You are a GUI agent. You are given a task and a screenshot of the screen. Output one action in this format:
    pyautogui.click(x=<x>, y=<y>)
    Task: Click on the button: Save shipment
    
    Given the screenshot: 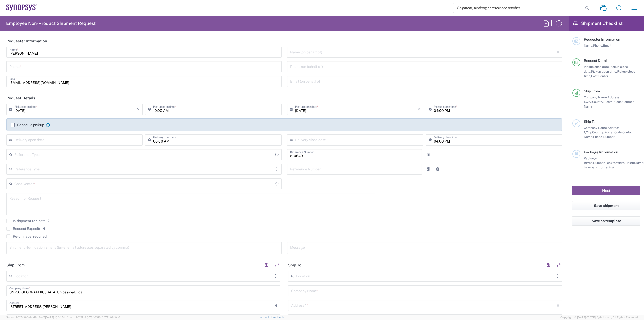 What is the action you would take?
    pyautogui.click(x=606, y=206)
    